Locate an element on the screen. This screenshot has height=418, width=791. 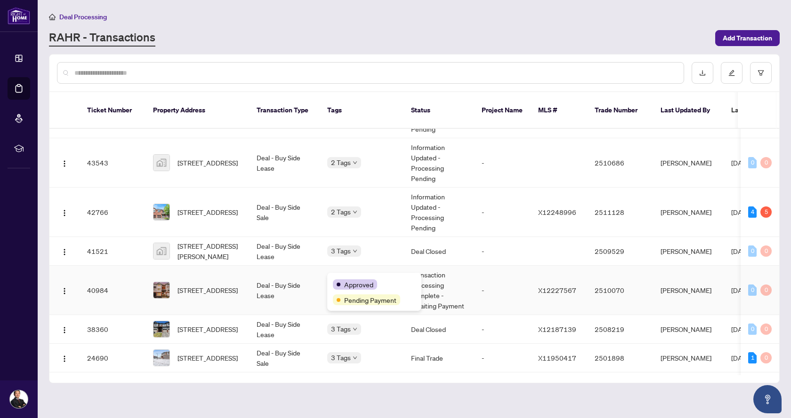
td: 2511128 is located at coordinates (620, 212).